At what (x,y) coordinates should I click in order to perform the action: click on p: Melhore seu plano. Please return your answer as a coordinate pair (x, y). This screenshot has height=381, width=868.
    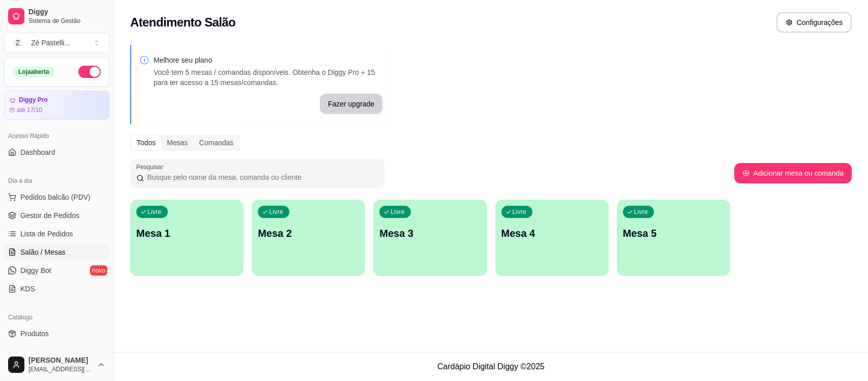
    Looking at the image, I should click on (268, 60).